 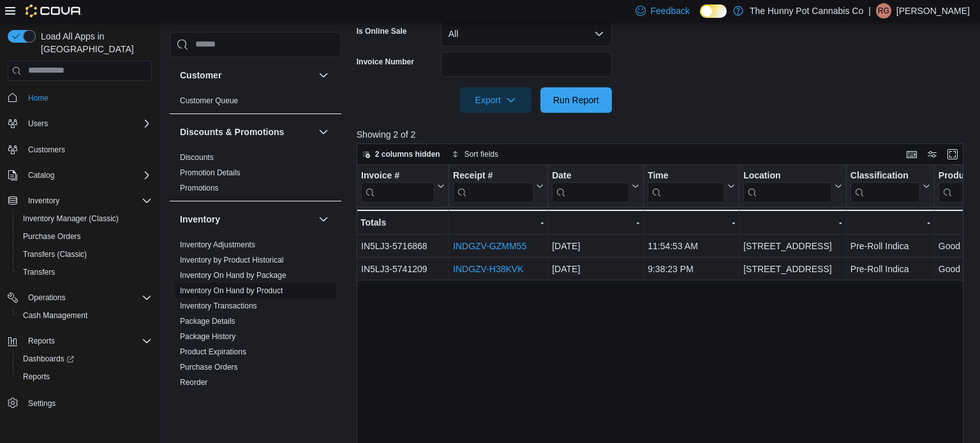 What do you see at coordinates (806, 11) in the screenshot?
I see `p: The Hunny Pot Cannabis Co` at bounding box center [806, 11].